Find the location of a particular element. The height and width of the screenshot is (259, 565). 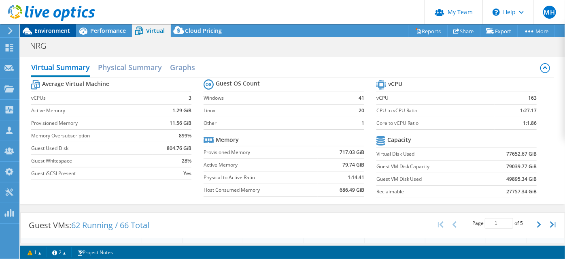

label: Linux is located at coordinates (276, 110).